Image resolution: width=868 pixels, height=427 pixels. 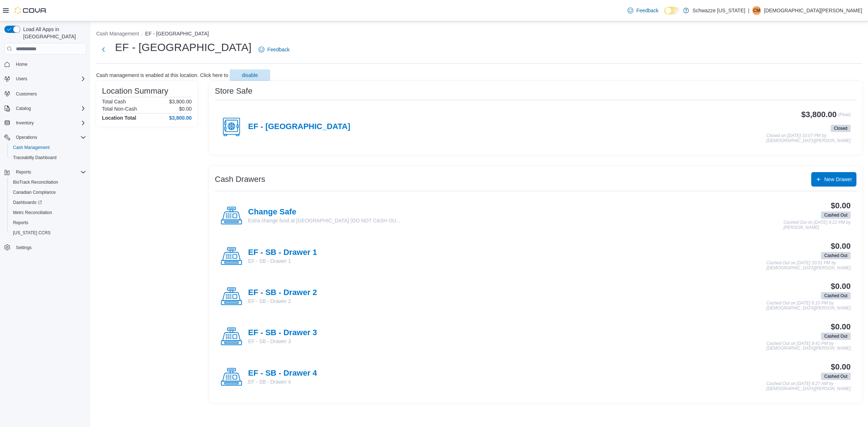 What do you see at coordinates (46, 64) in the screenshot?
I see `button: Home` at bounding box center [46, 64].